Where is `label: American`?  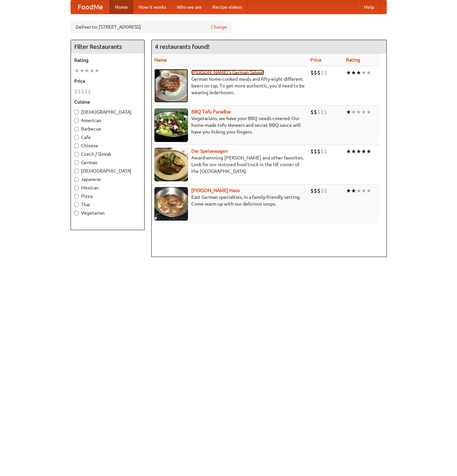 label: American is located at coordinates (108, 121).